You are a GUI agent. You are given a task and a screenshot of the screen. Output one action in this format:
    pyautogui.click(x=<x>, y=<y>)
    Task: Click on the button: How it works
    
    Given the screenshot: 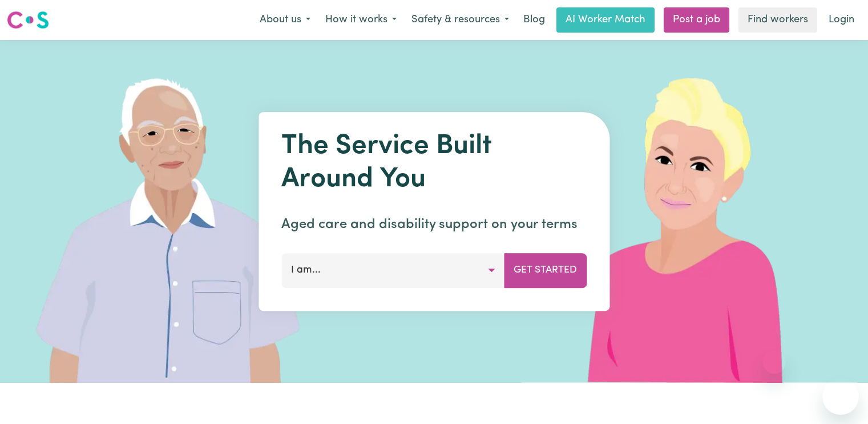 What is the action you would take?
    pyautogui.click(x=361, y=20)
    